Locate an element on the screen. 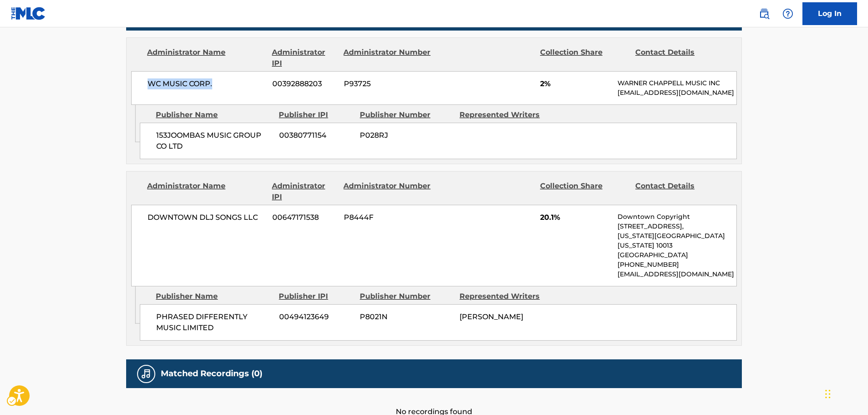 The height and width of the screenshot is (415, 868). span: 00647171538 is located at coordinates (305, 218).